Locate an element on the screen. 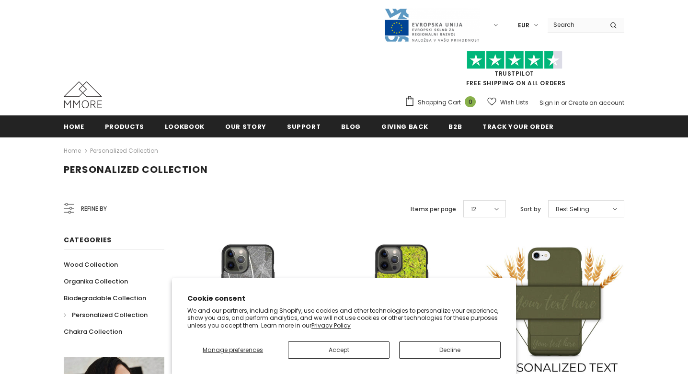 This screenshot has width=688, height=374. span: Shopping Cart is located at coordinates (439, 103).